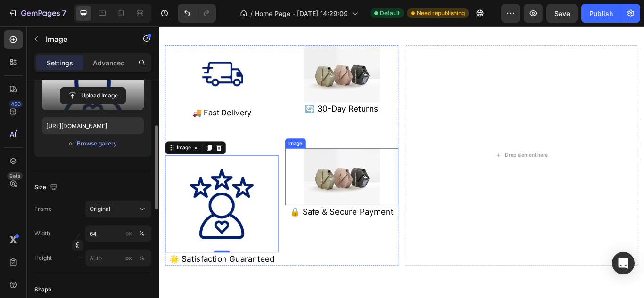 The width and height of the screenshot is (644, 298). Describe the element at coordinates (93, 126) in the screenshot. I see `input: https://example.com/image.jpg` at that location.